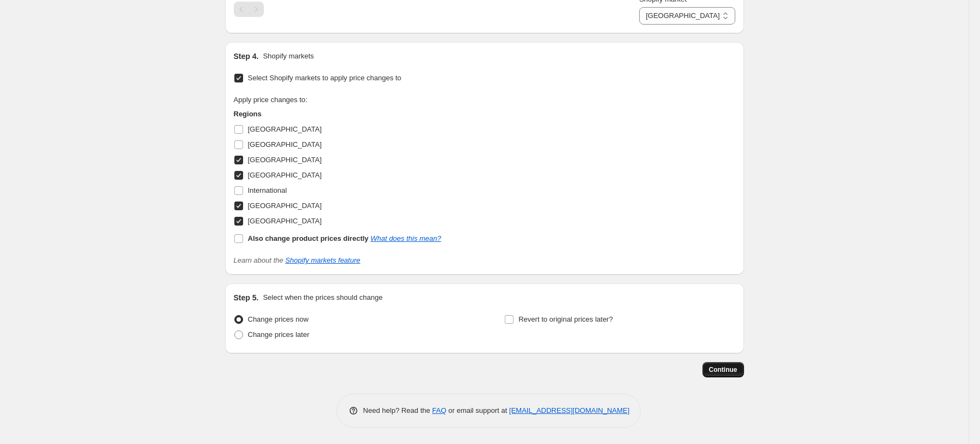 Image resolution: width=980 pixels, height=444 pixels. I want to click on span: Change prices later, so click(278, 335).